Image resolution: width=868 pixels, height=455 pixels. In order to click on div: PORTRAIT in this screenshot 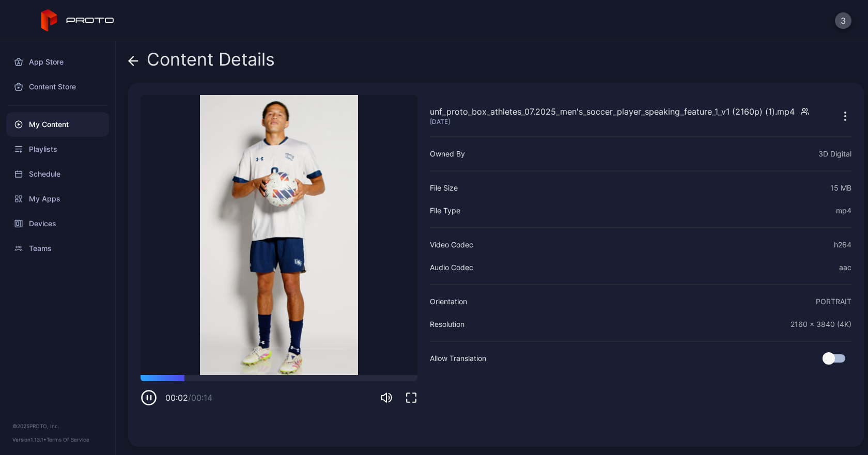, I will do `click(833, 302)`.